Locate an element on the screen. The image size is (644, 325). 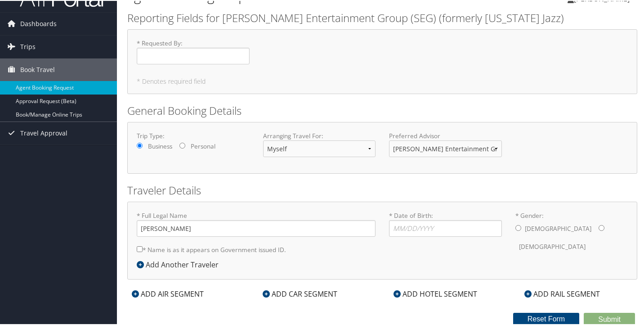
span: Book Travel is located at coordinates (38, 69).